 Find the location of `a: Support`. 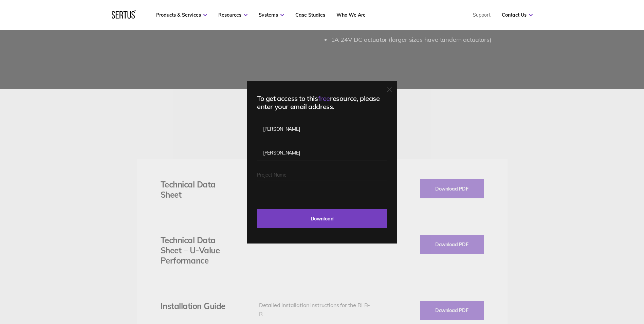

a: Support is located at coordinates (482, 15).